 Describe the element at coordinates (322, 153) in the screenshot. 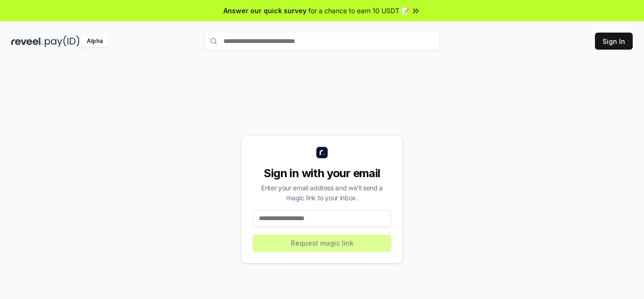

I see `img: logo_small` at that location.